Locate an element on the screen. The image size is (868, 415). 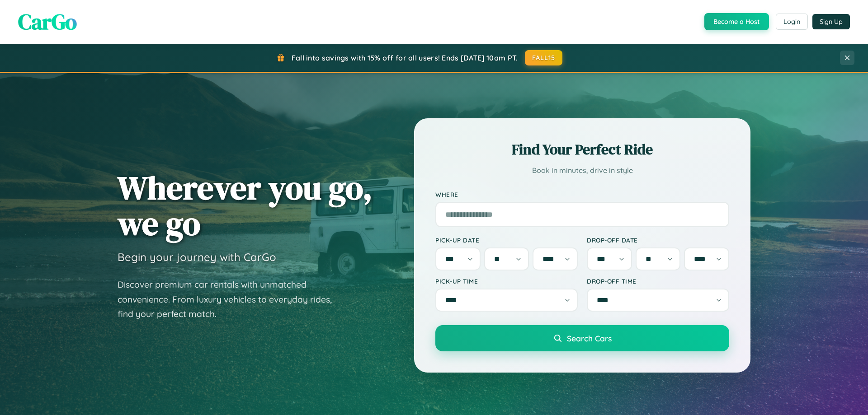
p: Discover premium car rentals with unmatched convenience. From luxury vehicles to everyday rides, ... is located at coordinates (231, 299).